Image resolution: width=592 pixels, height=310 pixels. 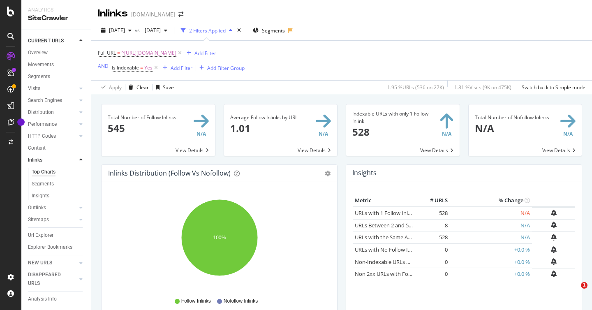 I want to click on div: Visits, so click(x=34, y=88).